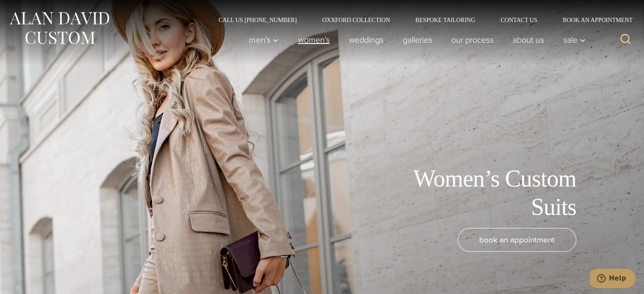  I want to click on img: Alan David Custom, so click(59, 28).